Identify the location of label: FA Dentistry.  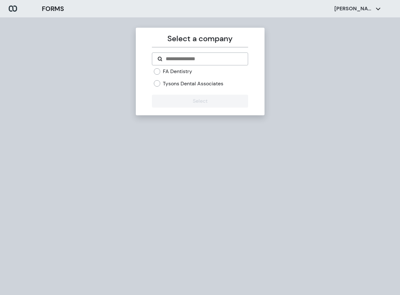
(177, 71).